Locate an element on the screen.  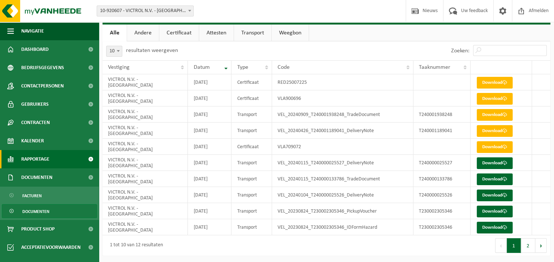
span: Facturen is located at coordinates (32, 196).